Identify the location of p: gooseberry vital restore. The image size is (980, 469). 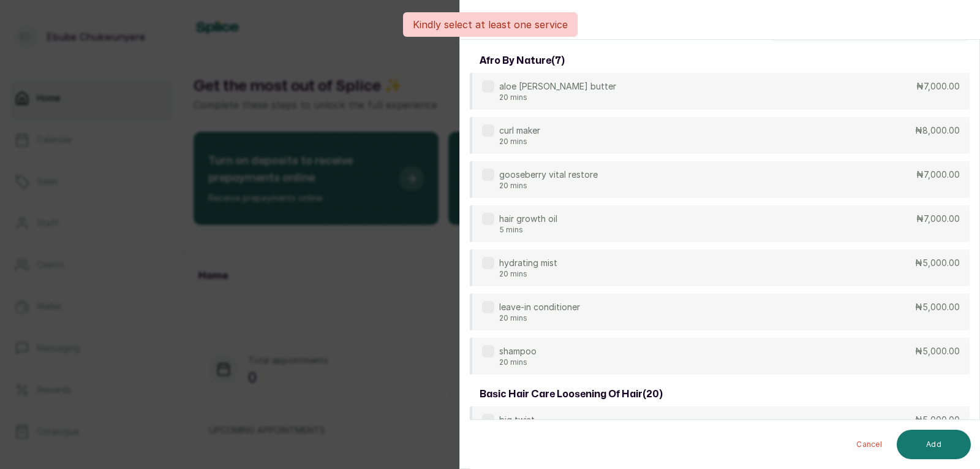
(549, 175).